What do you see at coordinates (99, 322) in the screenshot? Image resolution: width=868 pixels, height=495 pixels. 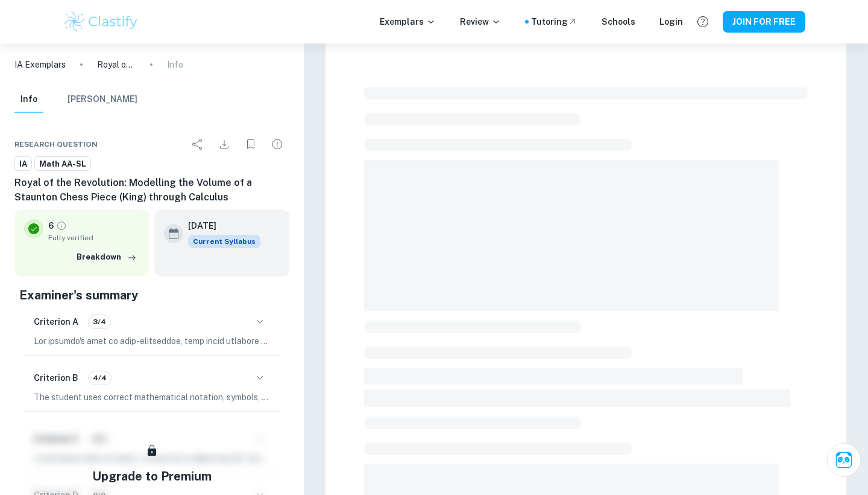 I see `span: 3/4` at bounding box center [99, 322].